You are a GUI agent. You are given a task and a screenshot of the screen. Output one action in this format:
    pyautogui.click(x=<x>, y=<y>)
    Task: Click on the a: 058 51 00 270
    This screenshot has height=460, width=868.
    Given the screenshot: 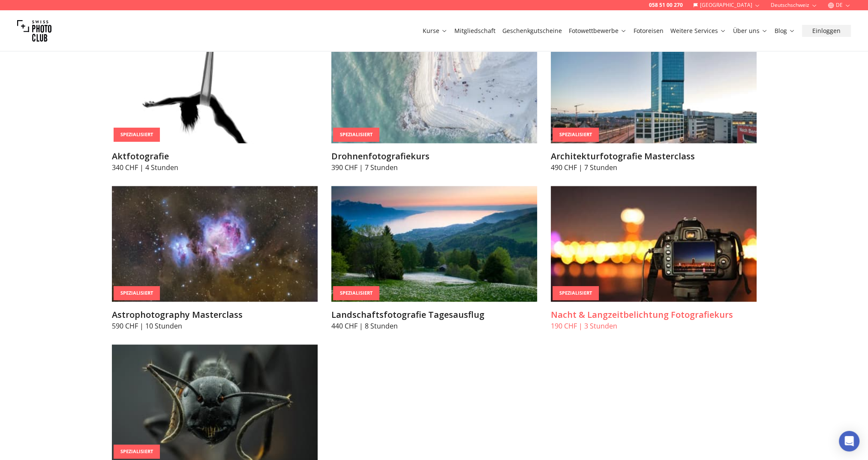 What is the action you would take?
    pyautogui.click(x=666, y=5)
    